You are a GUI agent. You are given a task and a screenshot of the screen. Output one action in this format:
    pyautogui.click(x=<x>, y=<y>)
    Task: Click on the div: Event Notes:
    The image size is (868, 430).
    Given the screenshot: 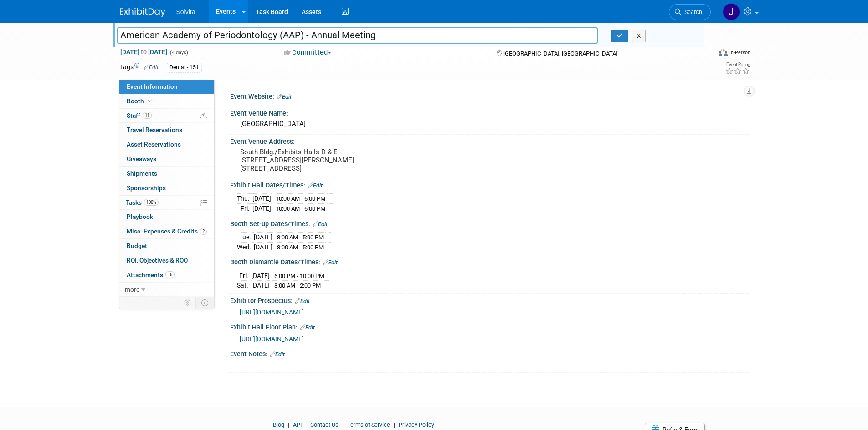 What is the action you would take?
    pyautogui.click(x=490, y=353)
    